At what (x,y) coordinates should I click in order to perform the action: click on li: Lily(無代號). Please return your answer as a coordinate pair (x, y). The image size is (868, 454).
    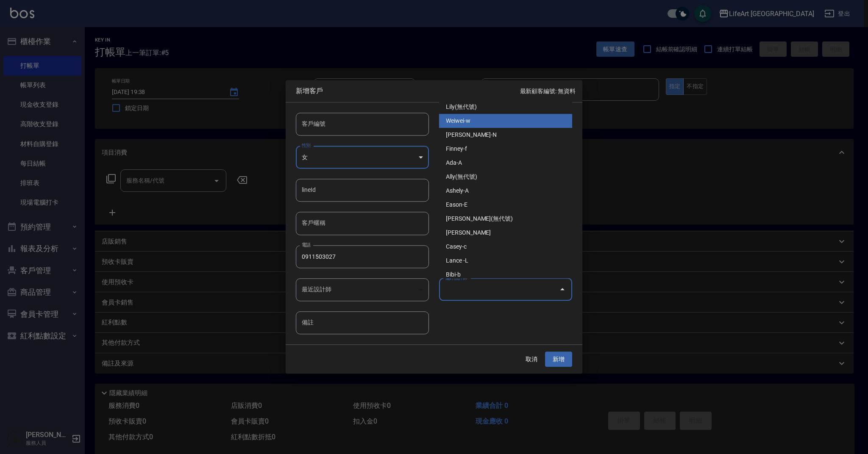
    Looking at the image, I should click on (506, 107).